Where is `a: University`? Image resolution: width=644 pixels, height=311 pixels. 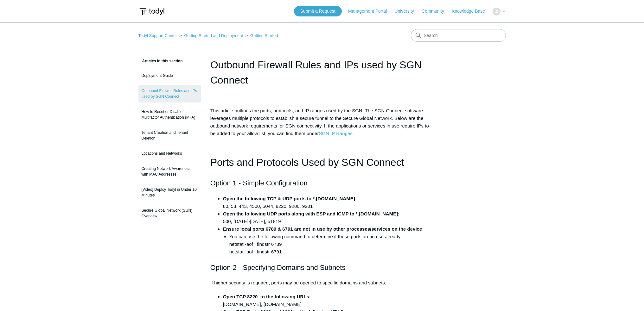 a: University is located at coordinates (407, 11).